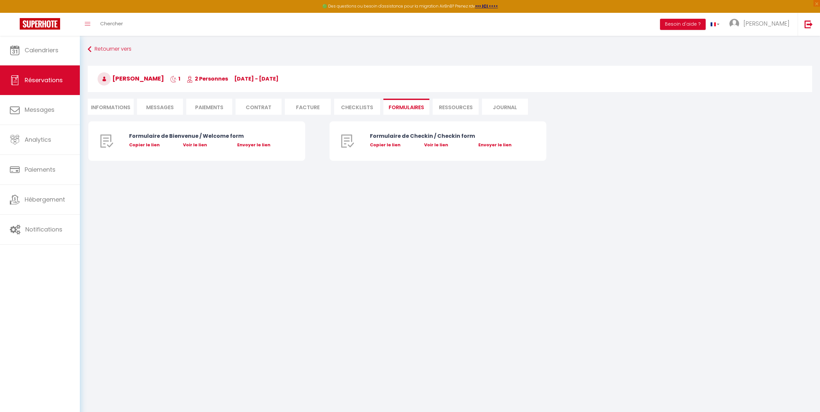 The height and width of the screenshot is (412, 820). What do you see at coordinates (505, 106) in the screenshot?
I see `li: Journal` at bounding box center [505, 106].